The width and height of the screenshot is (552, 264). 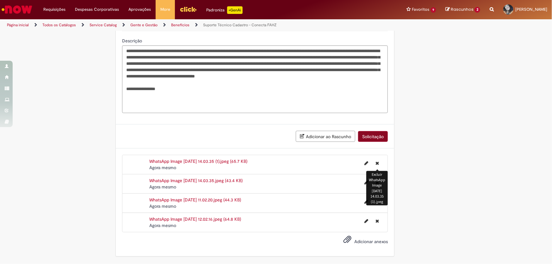 What do you see at coordinates (433, 10) in the screenshot?
I see `span: 9` at bounding box center [433, 10].